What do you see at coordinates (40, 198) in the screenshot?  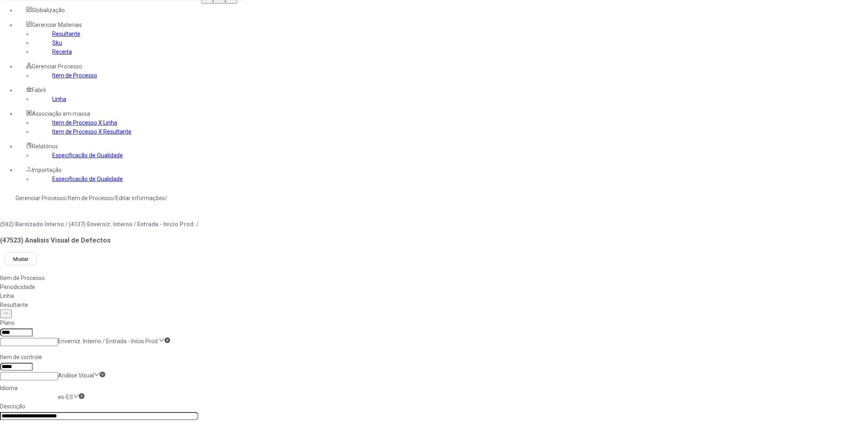 I see `a: Gerenciar Processo` at bounding box center [40, 198].